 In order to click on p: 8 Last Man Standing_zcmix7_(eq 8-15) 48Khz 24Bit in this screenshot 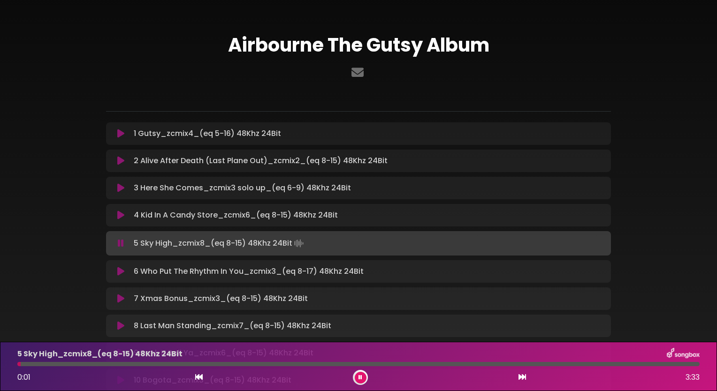, I will do `click(232, 326)`.